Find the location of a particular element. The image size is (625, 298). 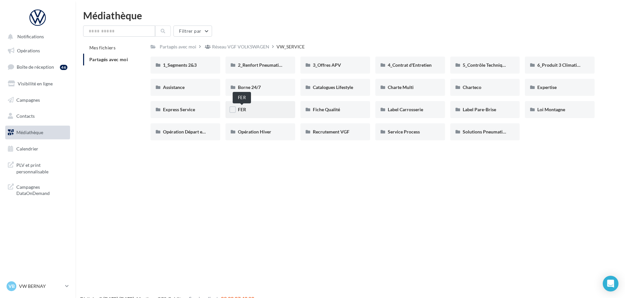

a: Contacts is located at coordinates (38, 116).